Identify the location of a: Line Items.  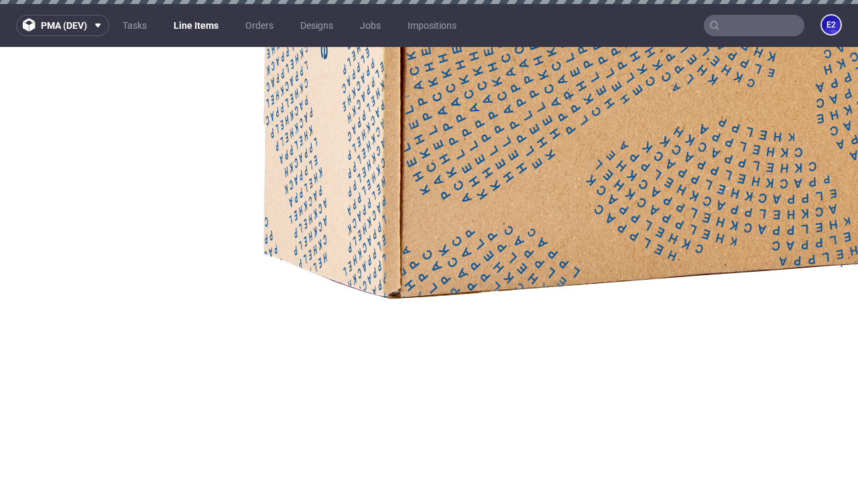
(196, 25).